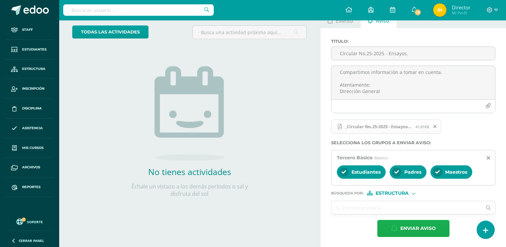 This screenshot has height=247, width=506. Describe the element at coordinates (110, 32) in the screenshot. I see `a: todas las Actividades` at that location.